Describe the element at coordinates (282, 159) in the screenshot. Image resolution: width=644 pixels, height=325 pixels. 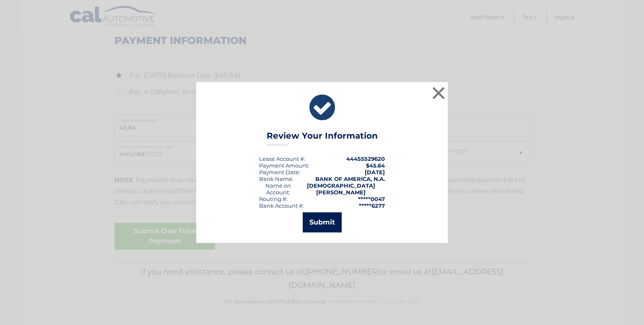
I see `div: Lease Account #:` at that location.